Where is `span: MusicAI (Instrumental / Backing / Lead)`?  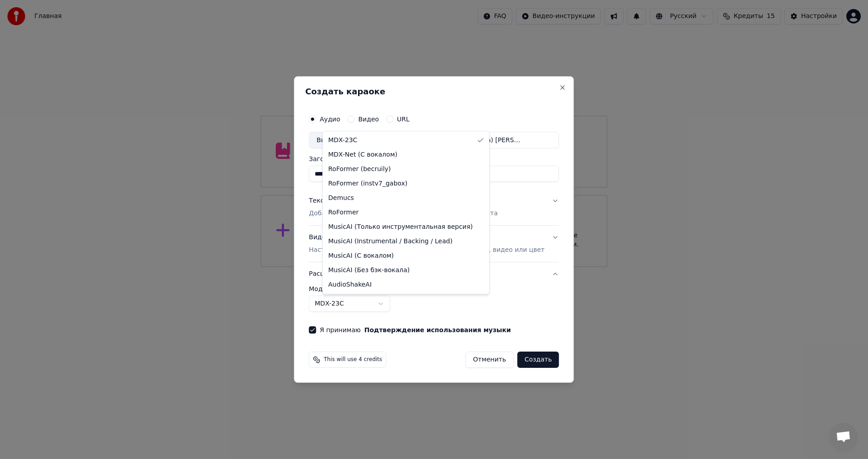 span: MusicAI (Instrumental / Backing / Lead) is located at coordinates (391, 241).